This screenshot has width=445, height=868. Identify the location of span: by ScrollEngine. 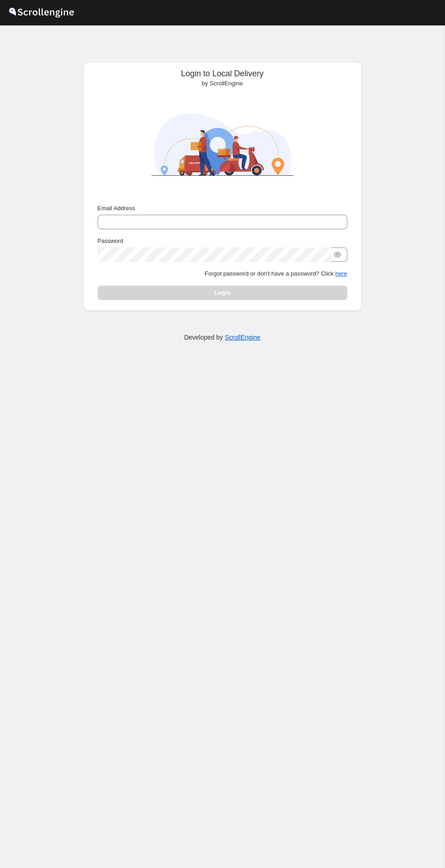
(222, 83).